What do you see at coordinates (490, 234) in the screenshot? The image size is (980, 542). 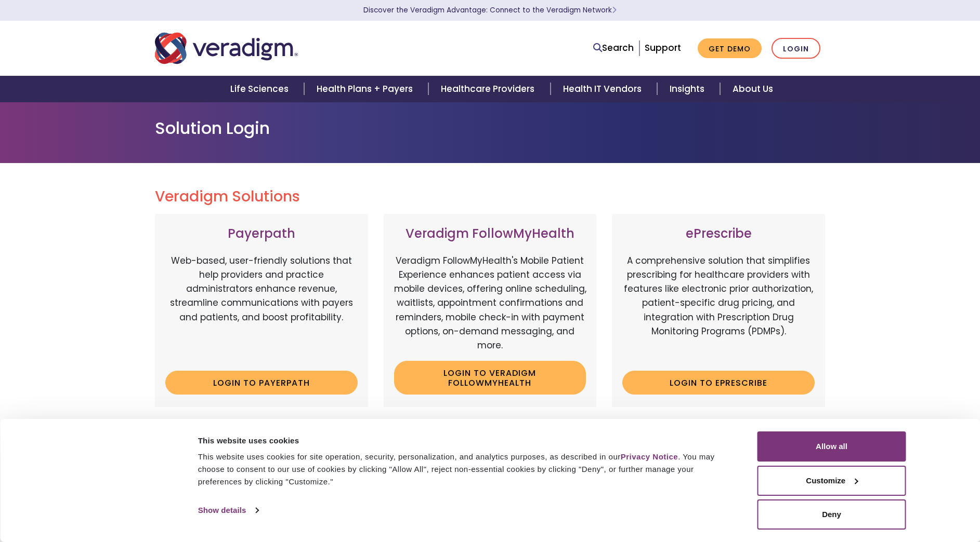 I see `h3: Veradigm FollowMyHealth` at bounding box center [490, 234].